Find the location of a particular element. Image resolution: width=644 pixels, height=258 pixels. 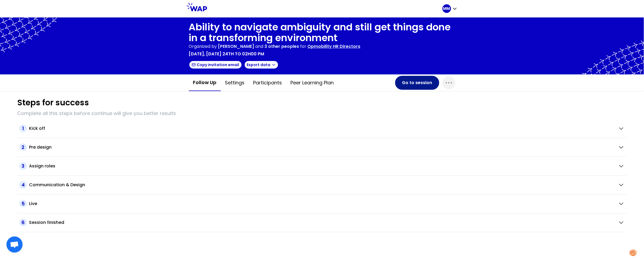

span: 6 is located at coordinates (23, 222).